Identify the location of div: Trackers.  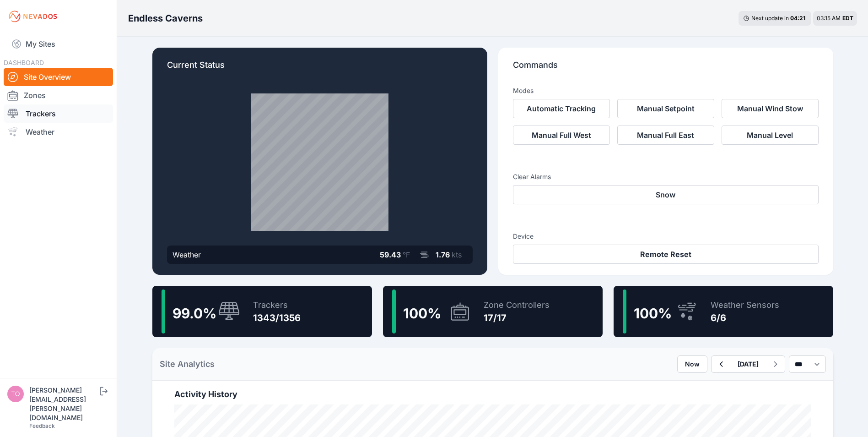
(277, 305).